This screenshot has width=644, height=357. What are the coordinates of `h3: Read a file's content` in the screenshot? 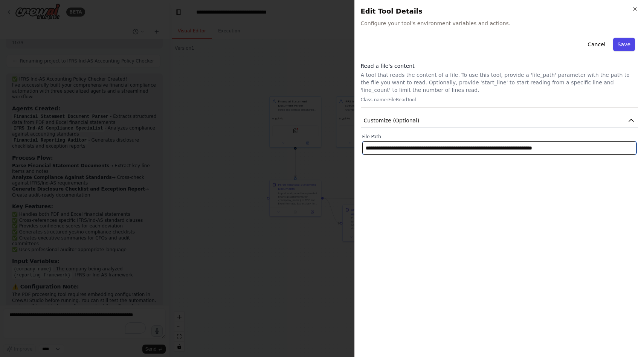 It's located at (500, 66).